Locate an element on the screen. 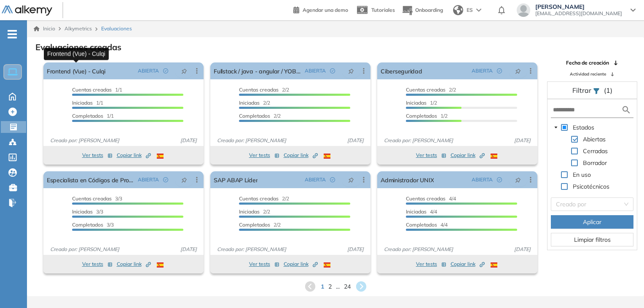 Image resolution: width=644 pixels, height=308 pixels. a: Agendar una demo is located at coordinates (320, 10).